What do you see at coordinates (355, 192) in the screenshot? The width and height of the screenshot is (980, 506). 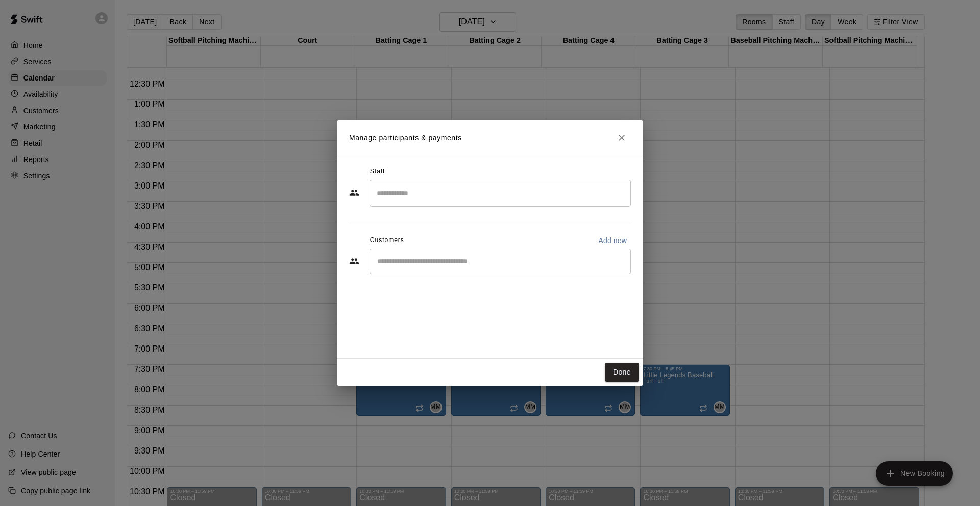 I see `svg: Staff` at bounding box center [355, 192].